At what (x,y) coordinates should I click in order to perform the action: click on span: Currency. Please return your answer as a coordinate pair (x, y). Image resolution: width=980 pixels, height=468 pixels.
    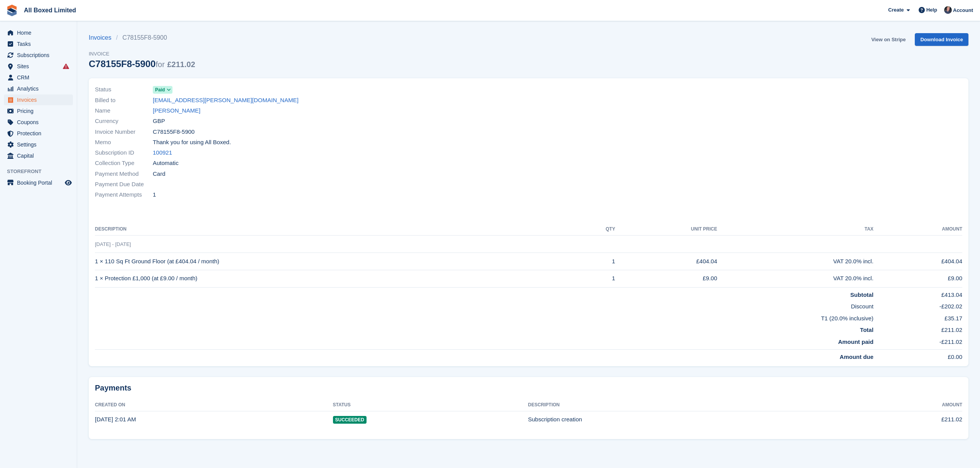
    Looking at the image, I should click on (124, 121).